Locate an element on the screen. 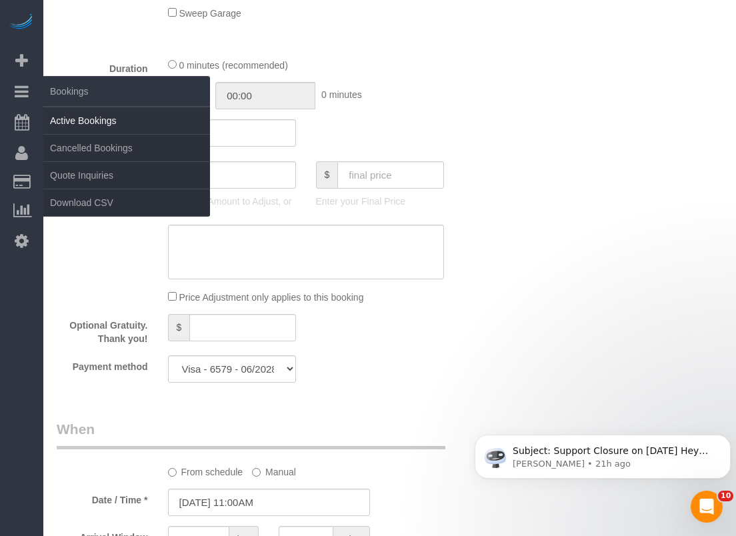  legend: When is located at coordinates (251, 434).